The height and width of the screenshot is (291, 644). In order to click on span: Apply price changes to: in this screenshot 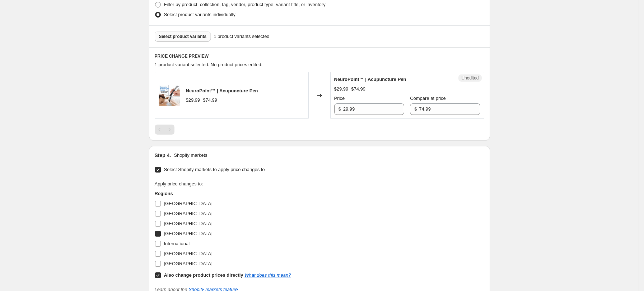, I will do `click(179, 184)`.